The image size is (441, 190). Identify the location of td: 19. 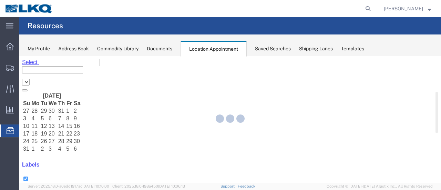
(25, 78).